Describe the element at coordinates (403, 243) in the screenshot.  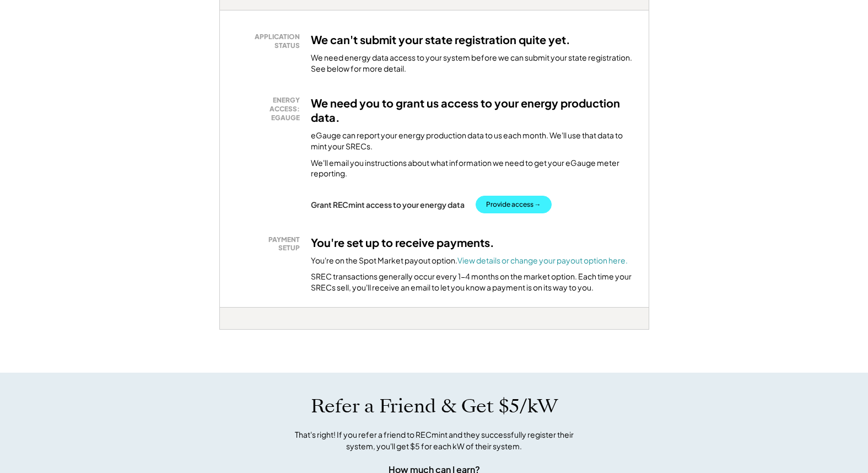
I see `h3: You're set up to receive payments.` at that location.